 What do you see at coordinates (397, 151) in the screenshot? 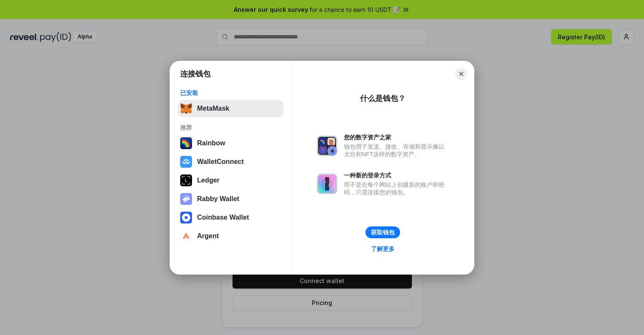
I see `div: 钱包用于发送、接收、存储和显示像以太坊和NFT这样的数字资产。` at bounding box center [397, 151].